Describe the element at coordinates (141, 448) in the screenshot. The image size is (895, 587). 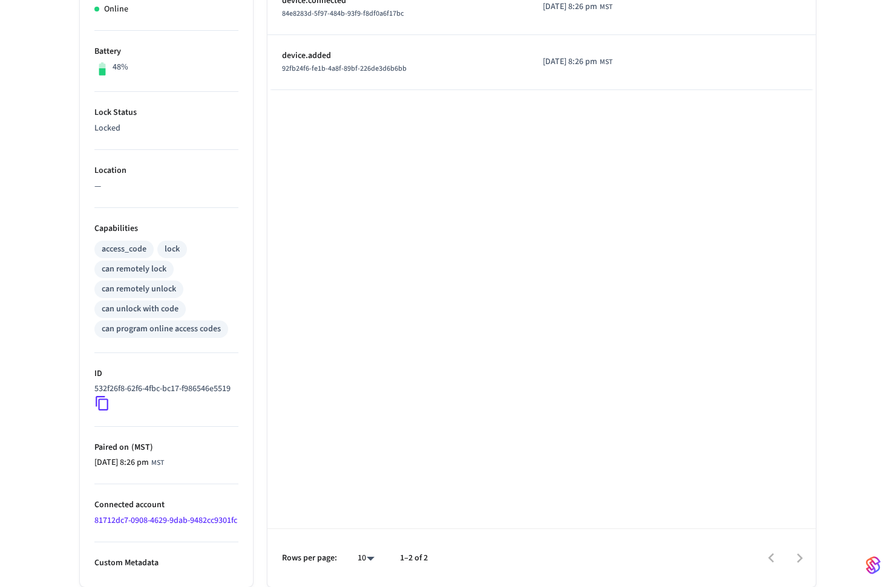
I see `span: ( MST )` at that location.